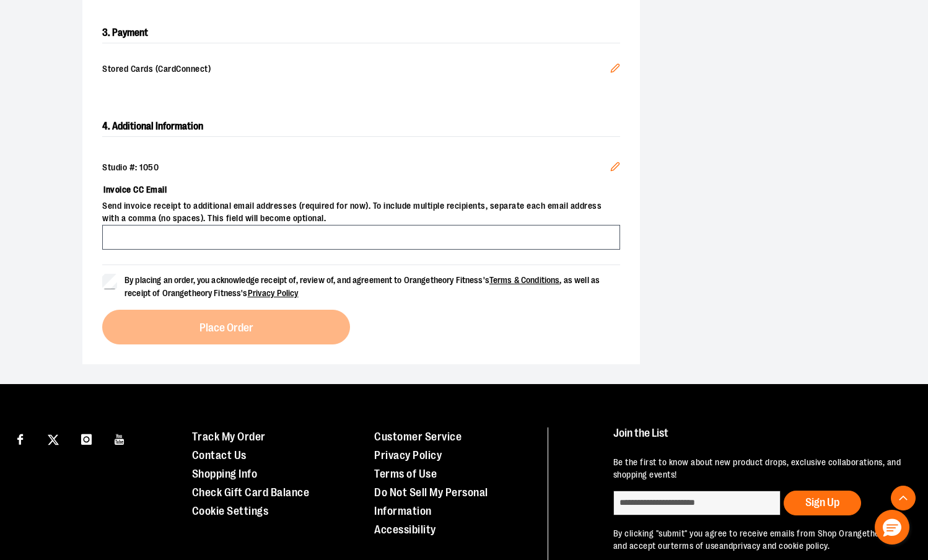  Describe the element at coordinates (361, 168) in the screenshot. I see `div: Studio #: 1050` at that location.